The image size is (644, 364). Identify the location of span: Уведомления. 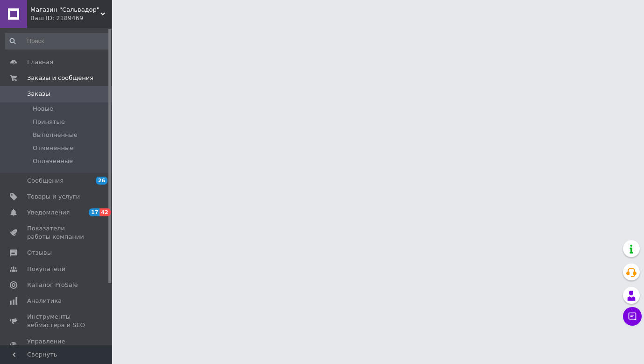
(48, 213).